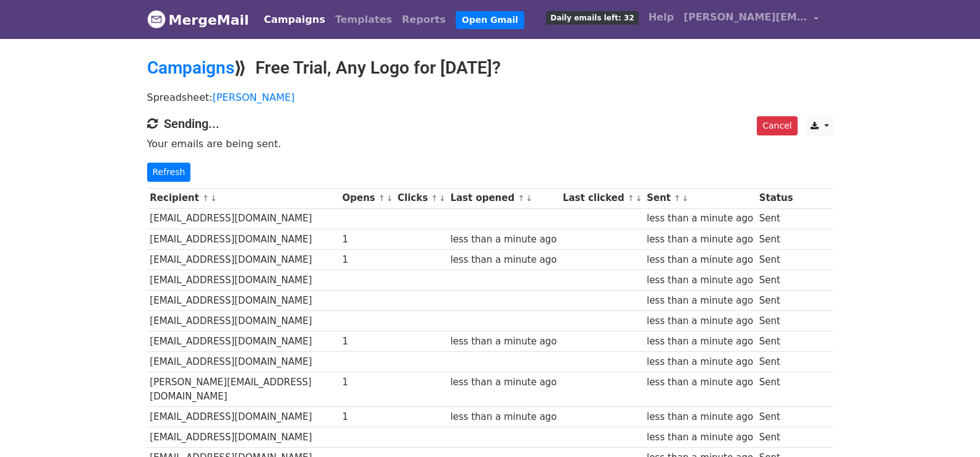 The width and height of the screenshot is (980, 457). I want to click on a: MergeMail, so click(197, 19).